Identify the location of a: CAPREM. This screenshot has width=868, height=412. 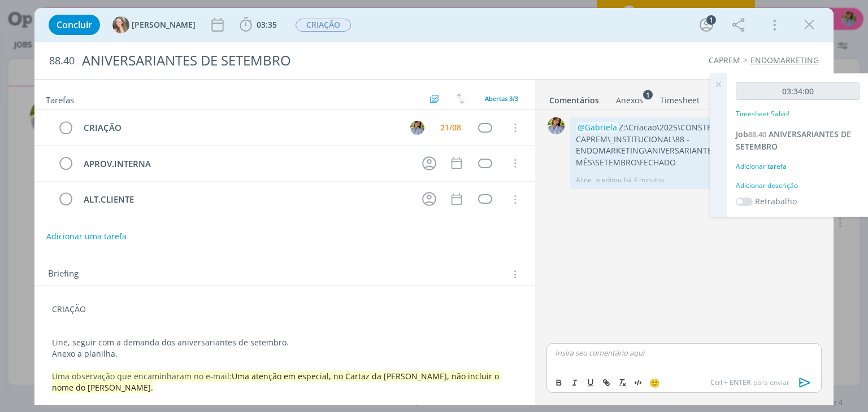
(725, 60).